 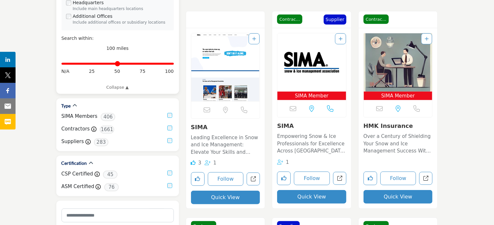 I want to click on span: 100, so click(x=169, y=71).